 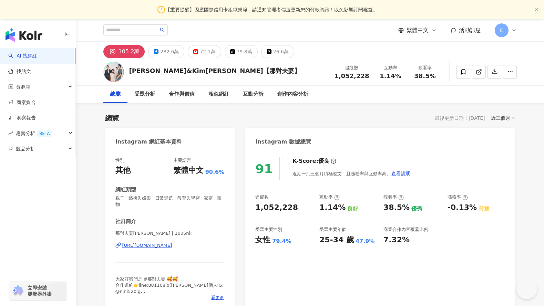 What do you see at coordinates (282, 242) in the screenshot?
I see `div: 79.4%` at bounding box center [282, 242].